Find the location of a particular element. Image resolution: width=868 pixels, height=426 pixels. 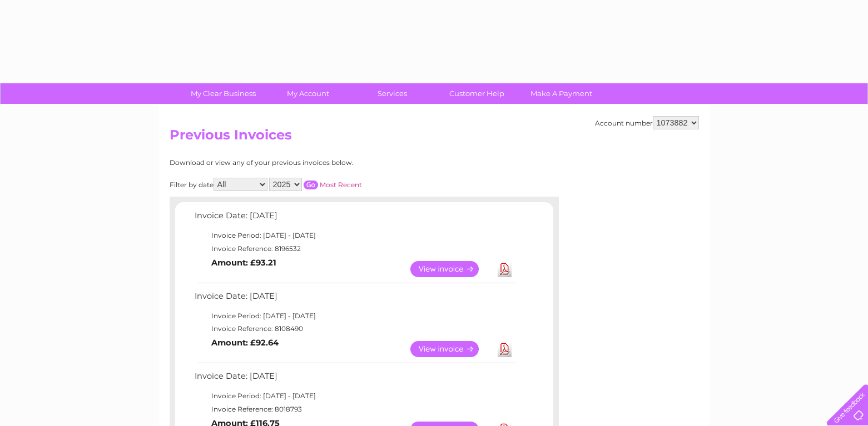

b: Amount: £92.64 is located at coordinates (245, 343).